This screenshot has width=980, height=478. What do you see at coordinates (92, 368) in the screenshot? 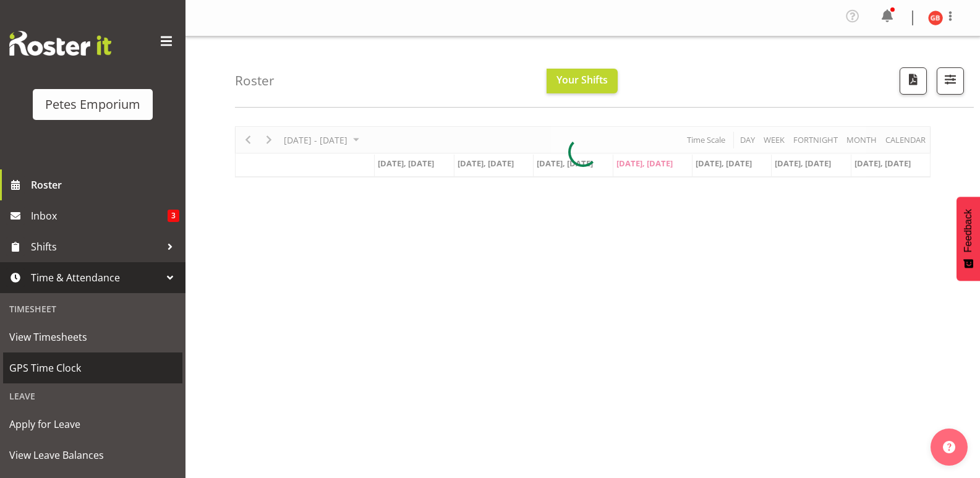
I see `a: GPS Time Clock` at bounding box center [92, 368].